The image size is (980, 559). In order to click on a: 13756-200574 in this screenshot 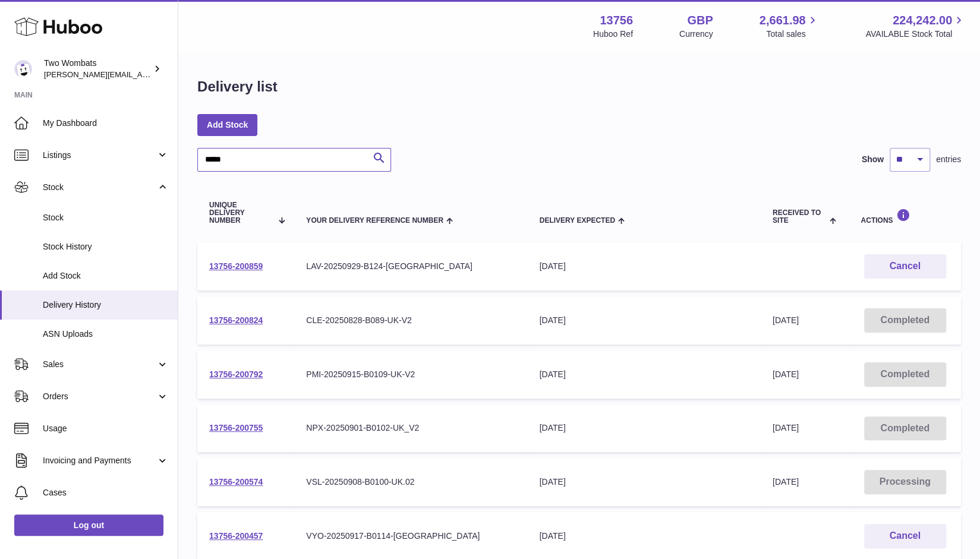, I will do `click(236, 482)`.